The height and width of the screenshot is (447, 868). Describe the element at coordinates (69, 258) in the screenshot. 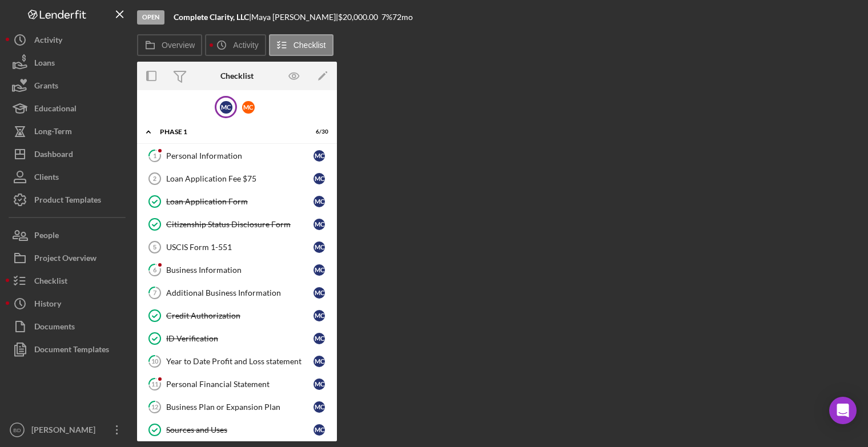

I see `button: Project Overview` at that location.